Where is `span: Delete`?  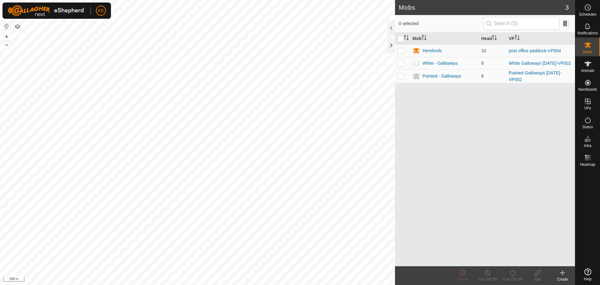
span: Delete is located at coordinates (463, 279).